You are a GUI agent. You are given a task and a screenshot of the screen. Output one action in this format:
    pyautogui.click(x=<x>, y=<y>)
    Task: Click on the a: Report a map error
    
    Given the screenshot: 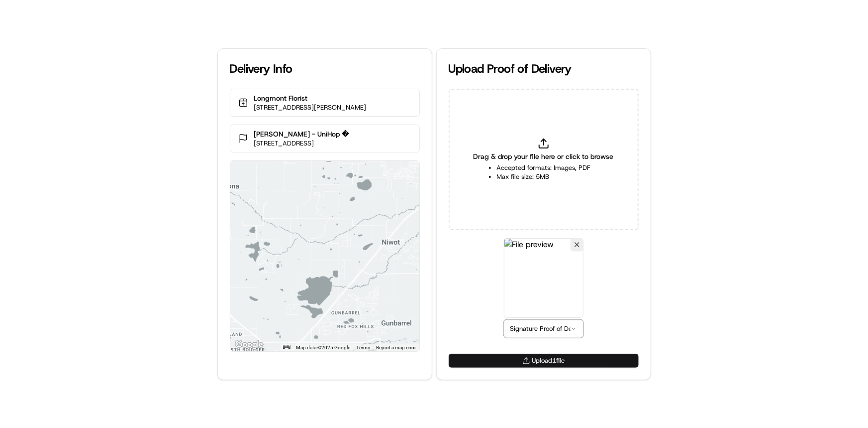 What is the action you would take?
    pyautogui.click(x=397, y=348)
    